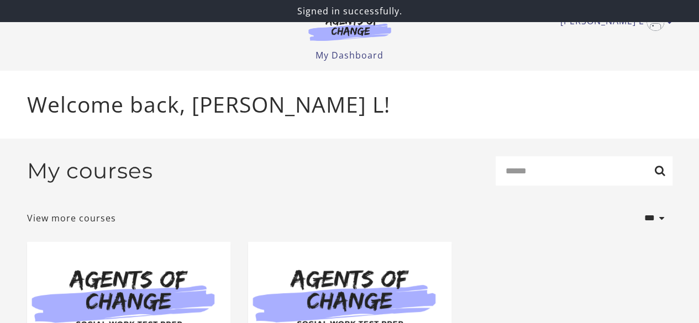 The height and width of the screenshot is (323, 699). What do you see at coordinates (71, 218) in the screenshot?
I see `a: View more courses` at bounding box center [71, 218].